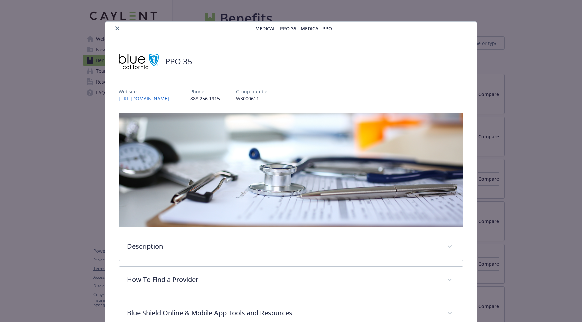 This screenshot has width=582, height=322. I want to click on p: Website, so click(146, 91).